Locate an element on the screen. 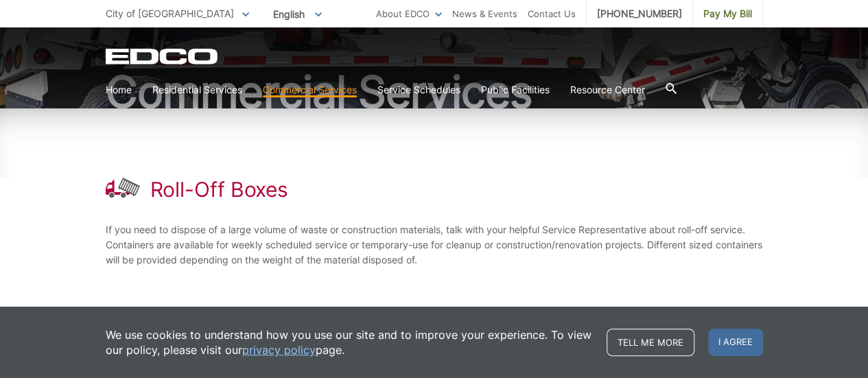 This screenshot has height=378, width=868. span: Pay My Bill is located at coordinates (727, 14).